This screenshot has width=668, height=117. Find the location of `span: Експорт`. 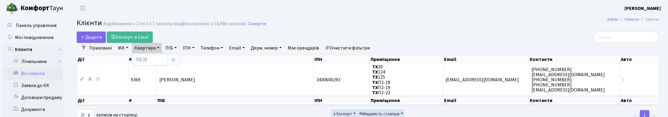

span: Експорт is located at coordinates (342, 114).